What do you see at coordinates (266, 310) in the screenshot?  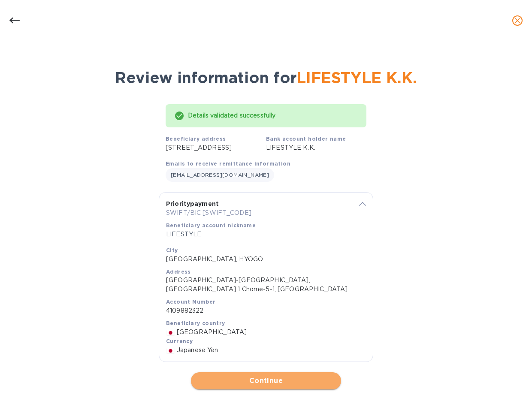 I see `p: 4109882322` at bounding box center [266, 310].